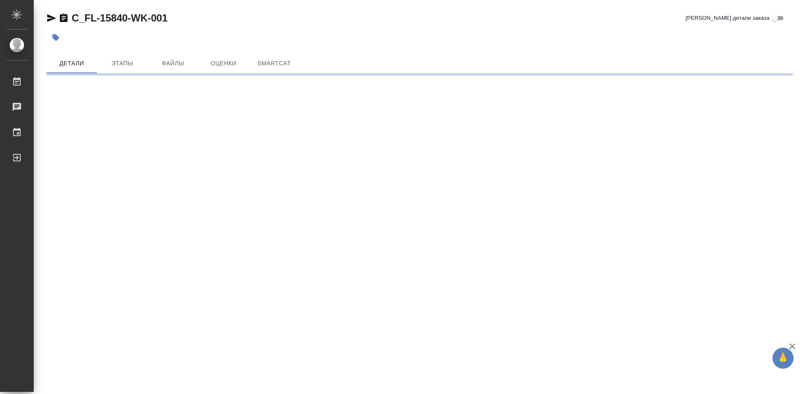 This screenshot has width=802, height=394. Describe the element at coordinates (64, 18) in the screenshot. I see `button: Скопировать ссылку` at that location.